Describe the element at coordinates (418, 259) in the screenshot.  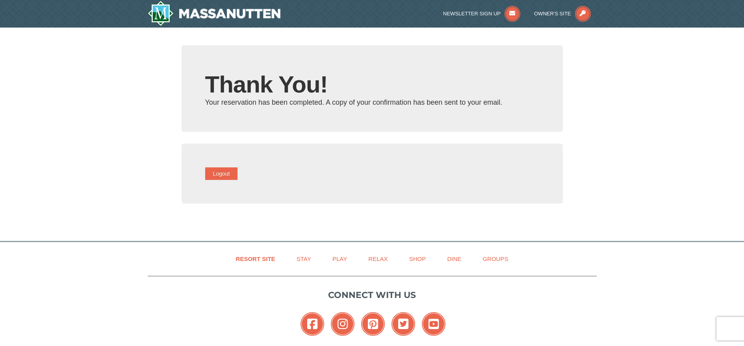
I see `a: Shop` at that location.